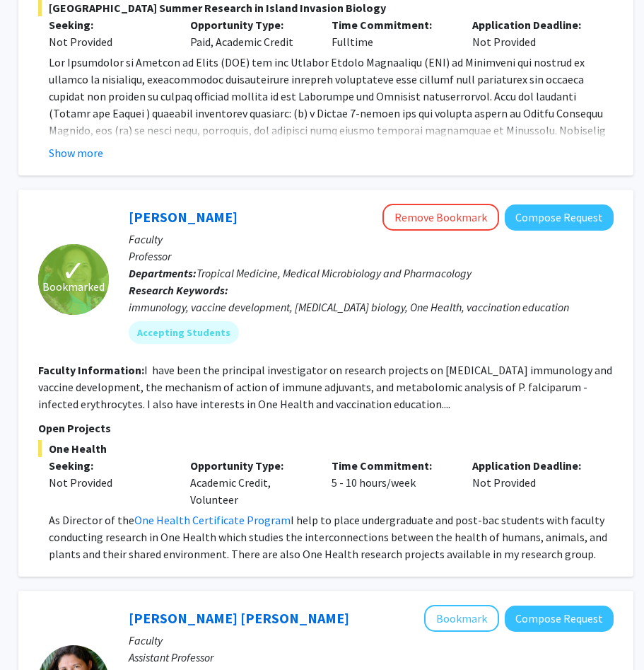 This screenshot has width=644, height=670. I want to click on b: Departments:, so click(163, 273).